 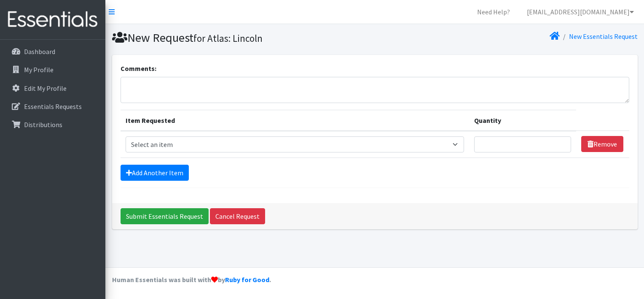 I want to click on p: Essentials Requests, so click(x=53, y=106).